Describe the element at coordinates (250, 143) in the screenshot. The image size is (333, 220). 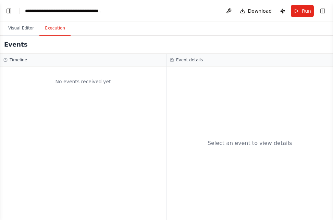
I see `div: Select an event to view details` at that location.